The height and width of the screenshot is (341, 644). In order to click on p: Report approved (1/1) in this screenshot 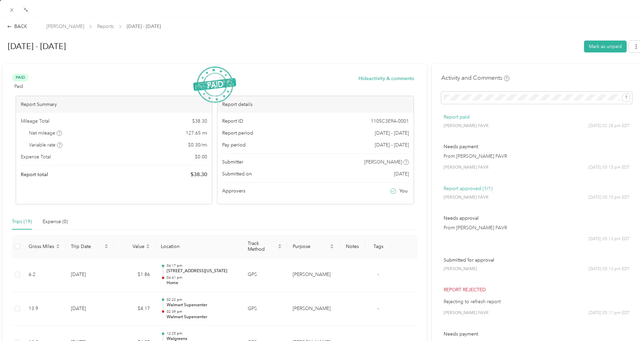, I will do `click(537, 188)`.